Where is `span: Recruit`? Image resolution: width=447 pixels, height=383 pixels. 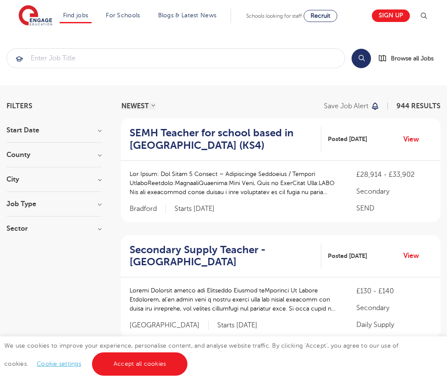
span: Recruit is located at coordinates (320, 16).